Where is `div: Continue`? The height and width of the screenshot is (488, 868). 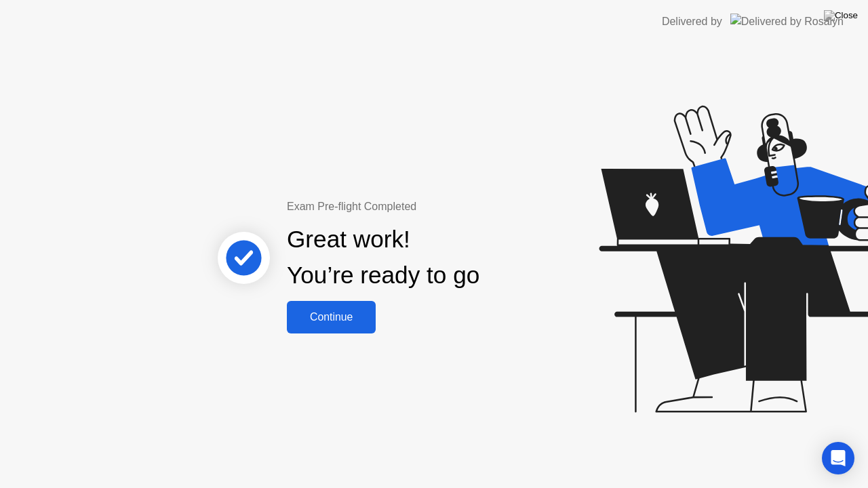 div: Continue is located at coordinates (331, 317).